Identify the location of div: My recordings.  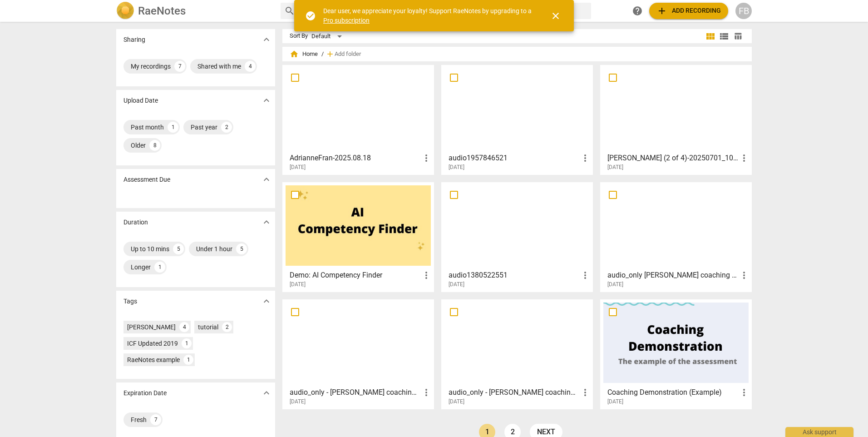
(150, 67).